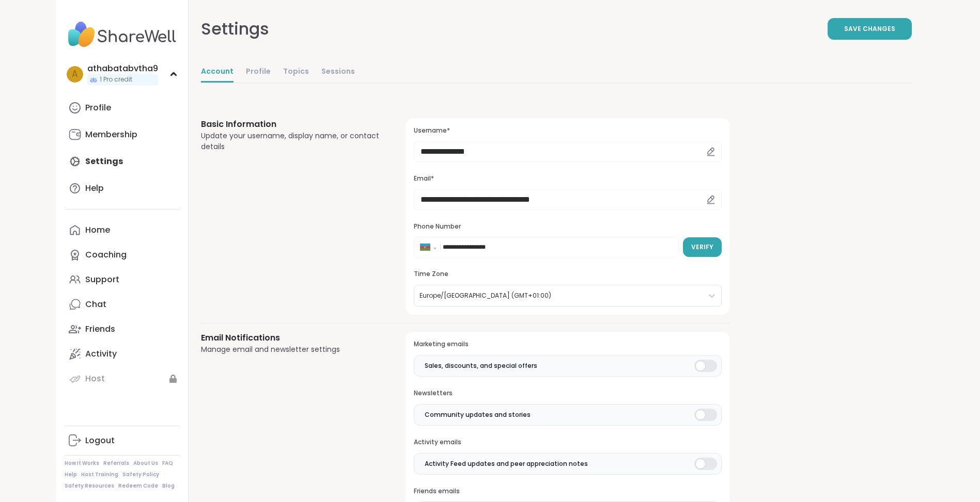  I want to click on div: Host, so click(95, 379).